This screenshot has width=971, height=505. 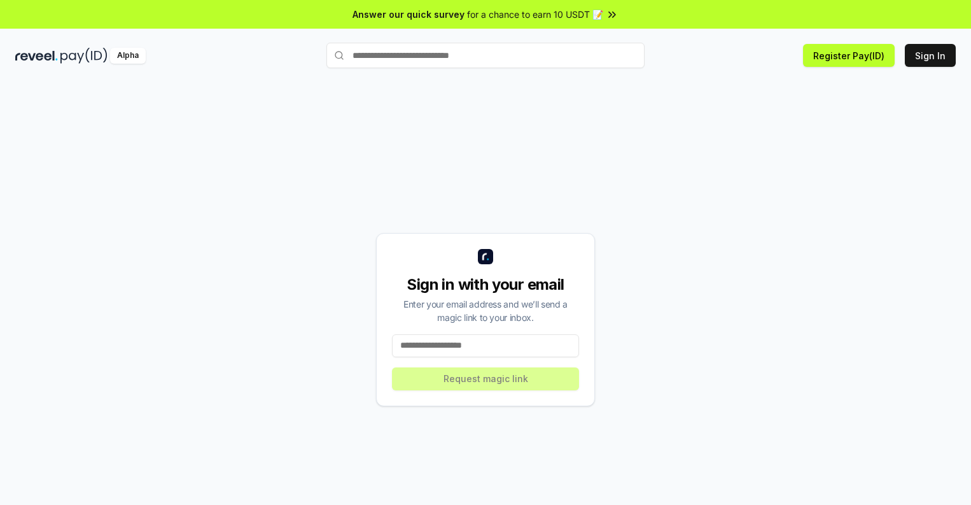 What do you see at coordinates (849, 55) in the screenshot?
I see `button: Register Pay(ID)` at bounding box center [849, 55].